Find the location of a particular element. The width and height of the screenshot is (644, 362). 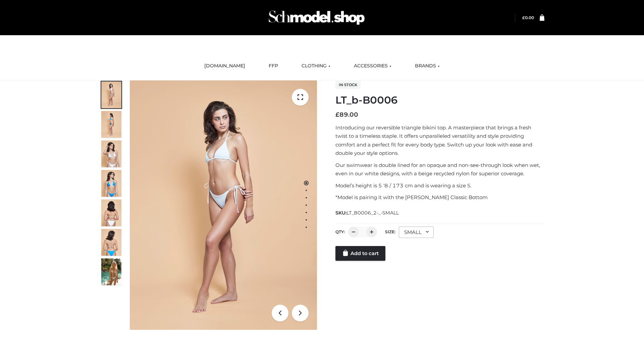

label: Size: is located at coordinates (390, 231).